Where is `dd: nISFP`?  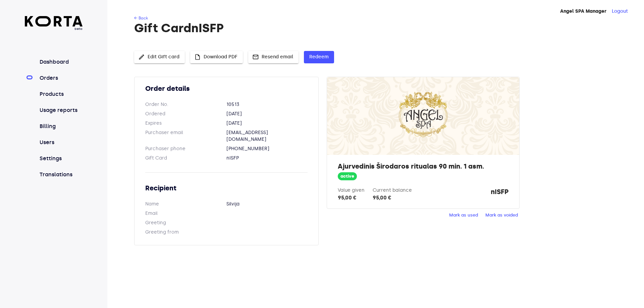 dd: nISFP is located at coordinates (267, 158).